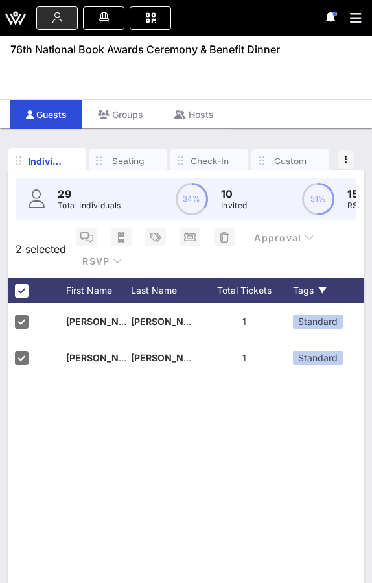  Describe the element at coordinates (291, 161) in the screenshot. I see `div: Custom` at that location.